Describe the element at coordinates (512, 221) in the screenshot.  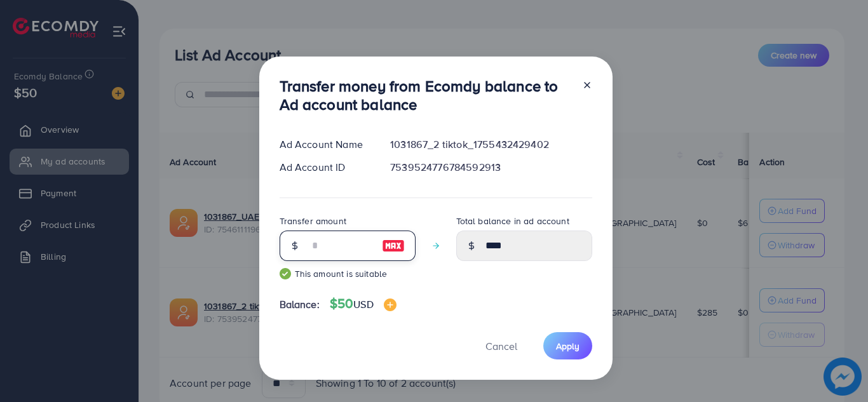
I see `label: Total balance in ad account` at that location.